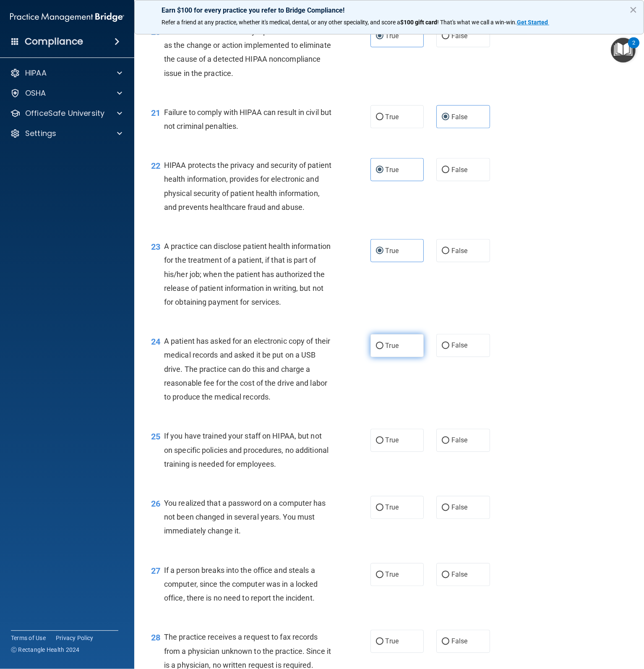 Image resolution: width=644 pixels, height=669 pixels. I want to click on span: 27, so click(155, 571).